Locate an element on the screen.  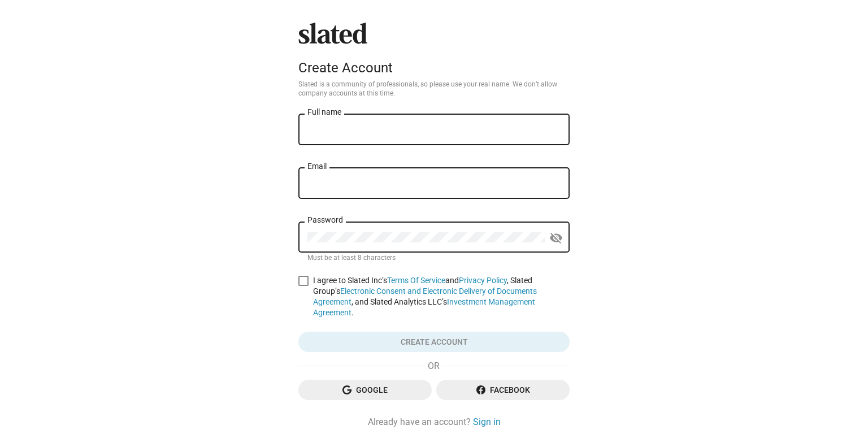
a: Electronic Consent and Electronic Delivery of Documents Agreement is located at coordinates (425, 297).